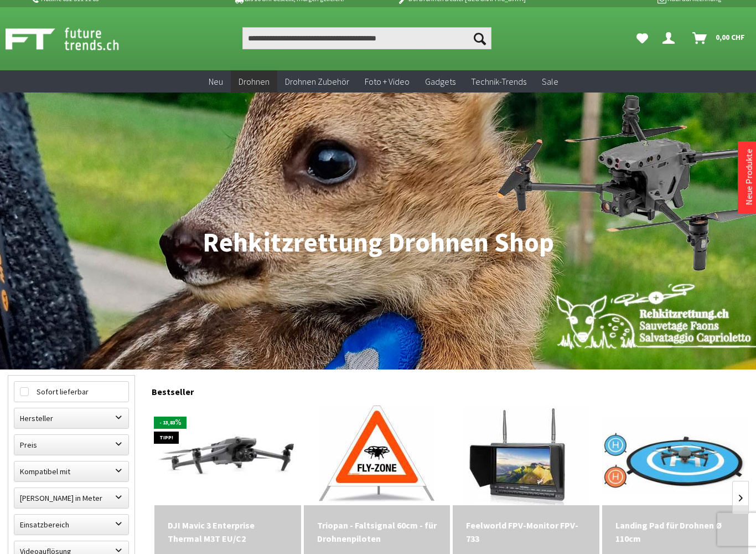 This screenshot has width=756, height=554. I want to click on a: Drohnen Zubehör, so click(317, 82).